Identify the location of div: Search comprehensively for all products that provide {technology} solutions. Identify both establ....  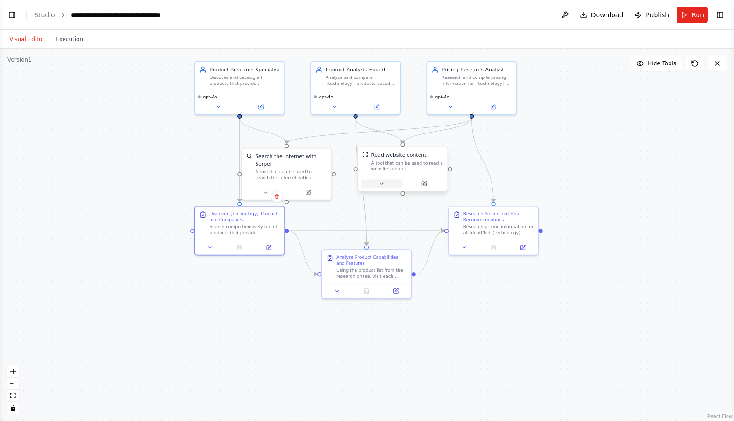
(244, 230).